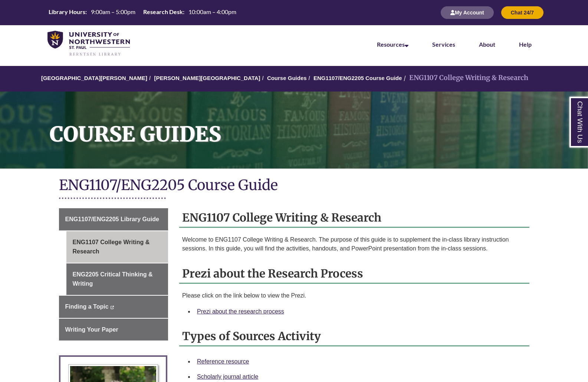  I want to click on th: Research Desk:, so click(163, 12).